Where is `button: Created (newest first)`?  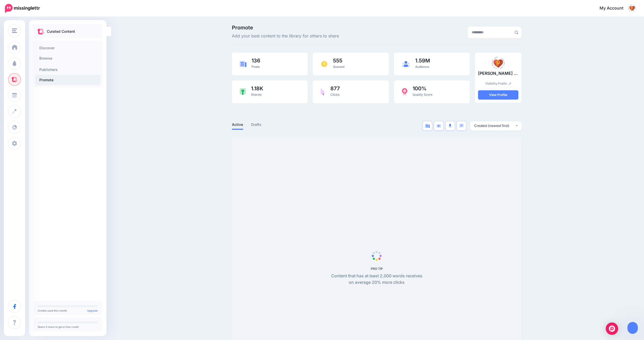
button: Created (newest first) is located at coordinates (496, 126).